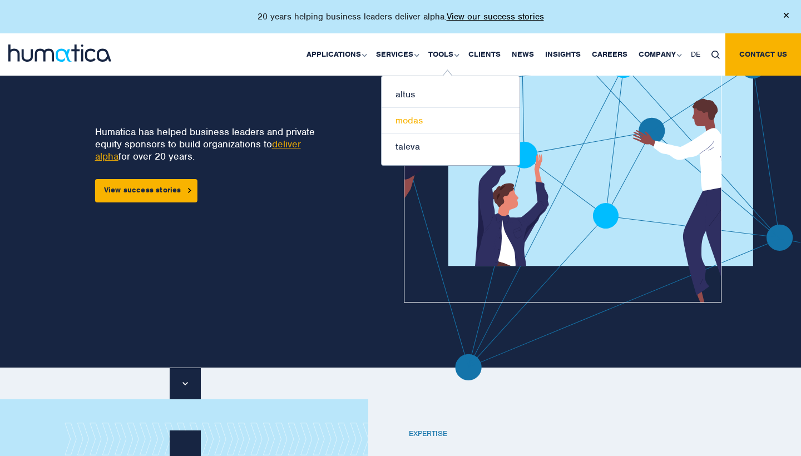  I want to click on a: View our success stories, so click(495, 17).